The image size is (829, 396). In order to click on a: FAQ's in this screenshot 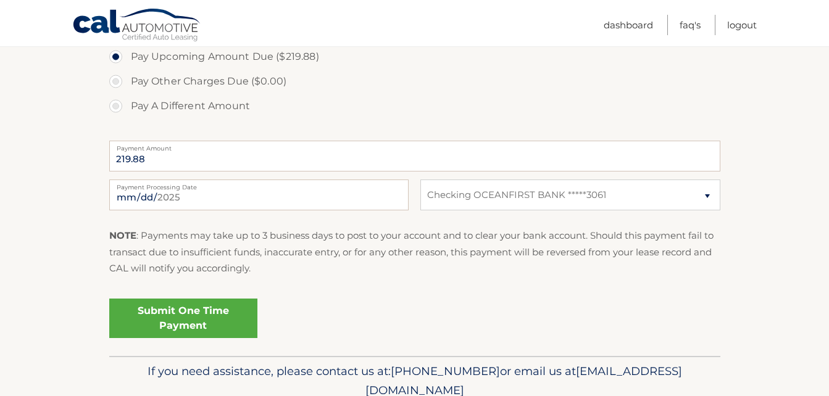, I will do `click(690, 25)`.